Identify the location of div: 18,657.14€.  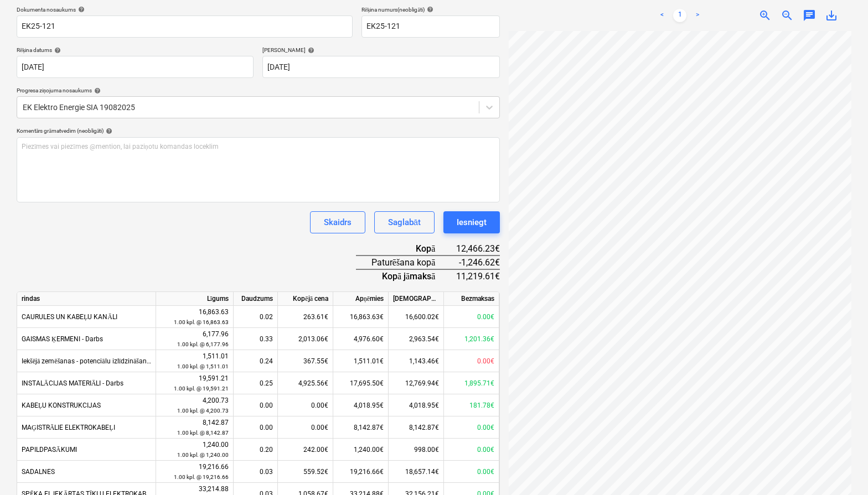
(416, 472).